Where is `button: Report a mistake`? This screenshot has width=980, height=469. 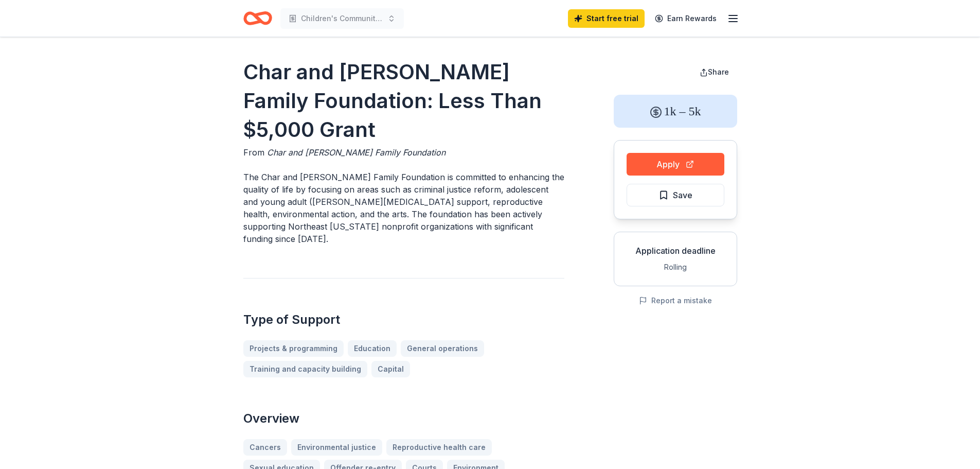
button: Report a mistake is located at coordinates (675, 301).